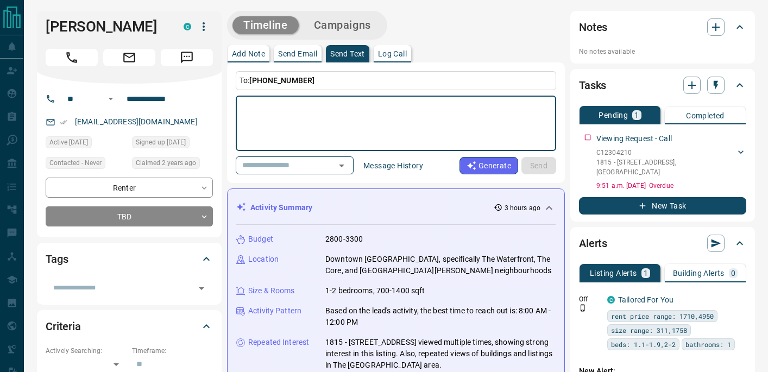  I want to click on span: Call, so click(72, 58).